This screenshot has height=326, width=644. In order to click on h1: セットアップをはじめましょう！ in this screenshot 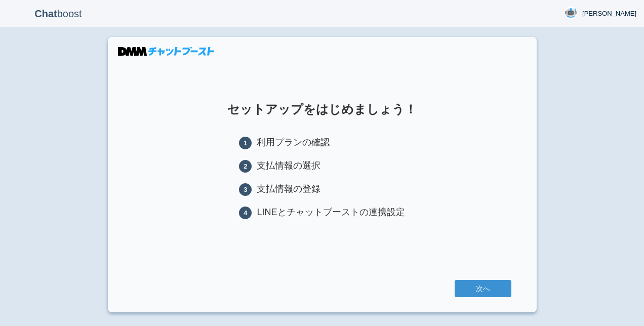, I will do `click(322, 109)`.